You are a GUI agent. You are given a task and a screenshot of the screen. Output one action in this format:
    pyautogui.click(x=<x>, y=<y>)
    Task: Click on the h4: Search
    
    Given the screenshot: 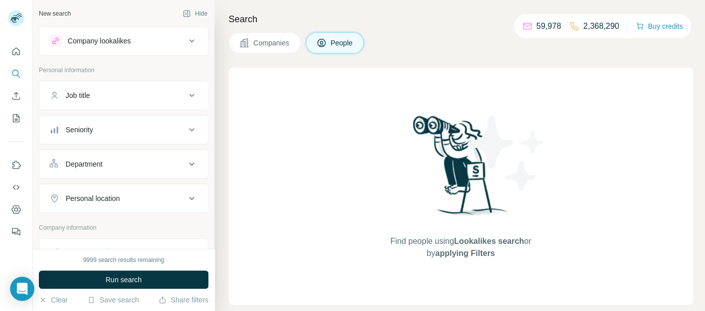 What is the action you would take?
    pyautogui.click(x=461, y=19)
    